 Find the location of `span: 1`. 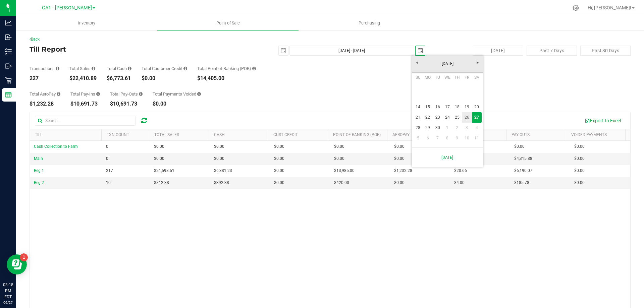

span: 1 is located at coordinates (4, 4).